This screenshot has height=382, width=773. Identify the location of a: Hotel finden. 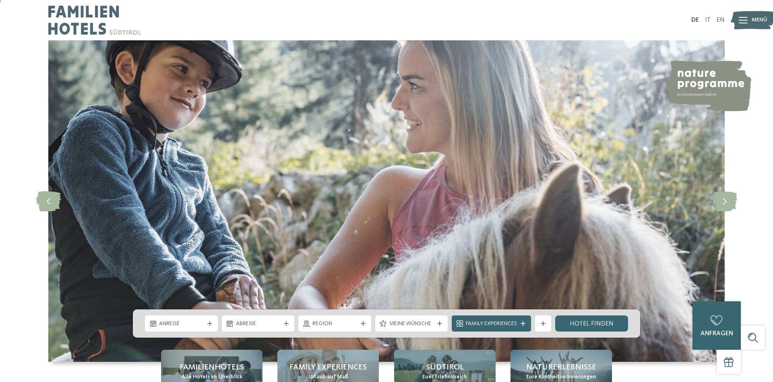
(592, 323).